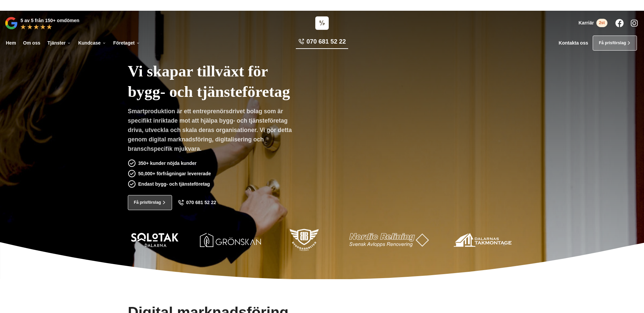 The width and height of the screenshot is (644, 313). I want to click on p: Smartproduktion är ett entreprenörsdrivet bolag som är specifikt inriktade mot att hjälpa bygg- o..., so click(212, 131).